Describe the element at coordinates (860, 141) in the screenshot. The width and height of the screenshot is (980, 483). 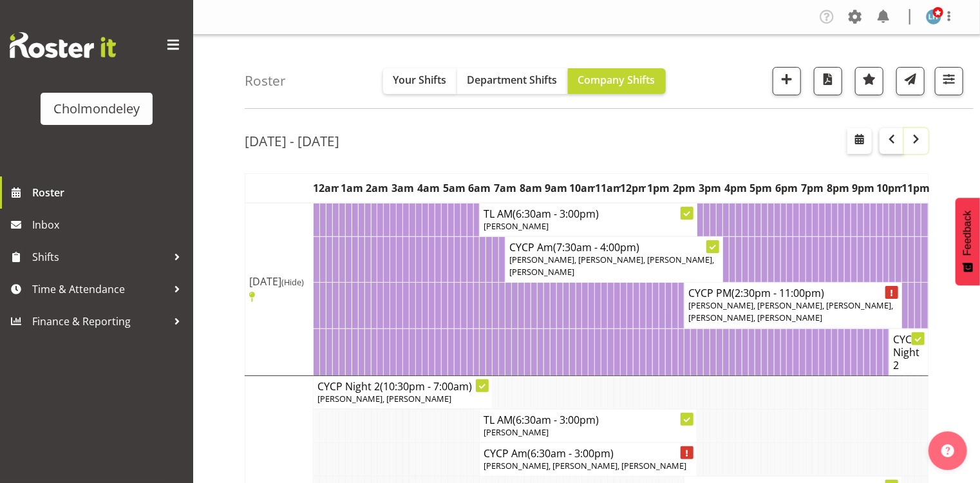
I see `button: Select a specific date within the roster.` at that location.